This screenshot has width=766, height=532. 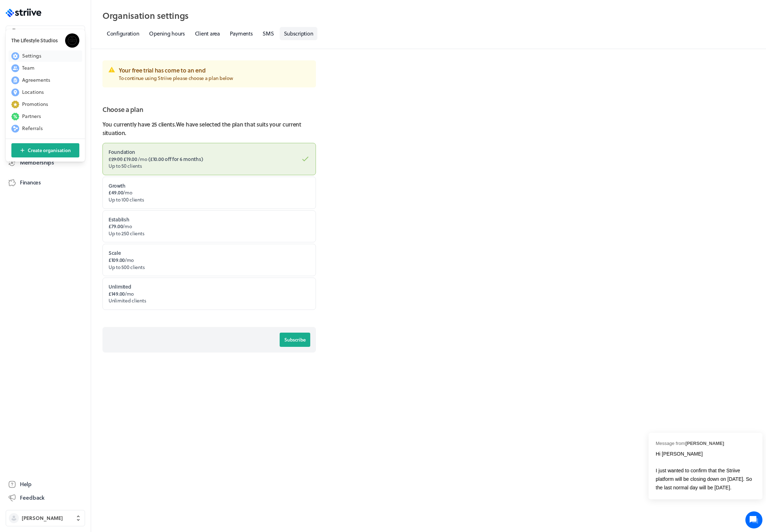 I want to click on input: Search articles, so click(x=74, y=191).